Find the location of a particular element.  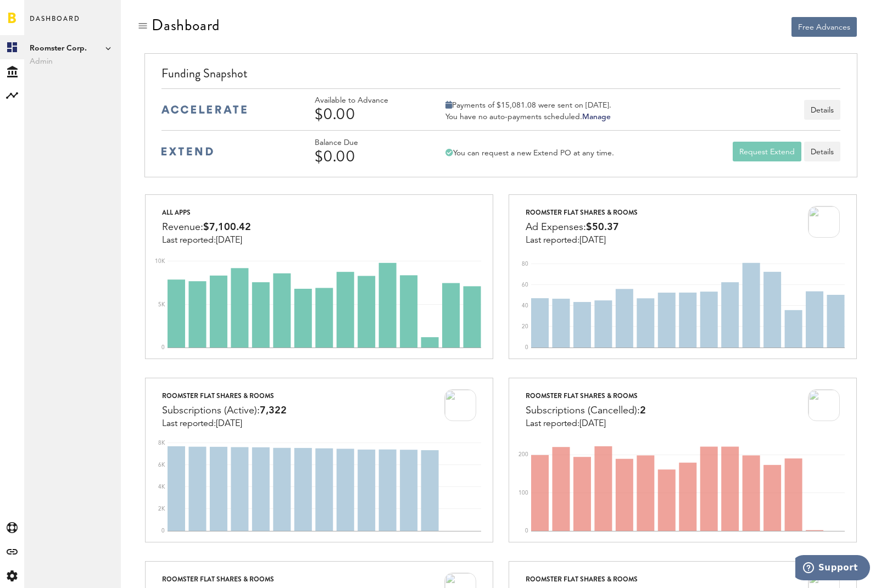

div: Dashboard is located at coordinates (186, 25).